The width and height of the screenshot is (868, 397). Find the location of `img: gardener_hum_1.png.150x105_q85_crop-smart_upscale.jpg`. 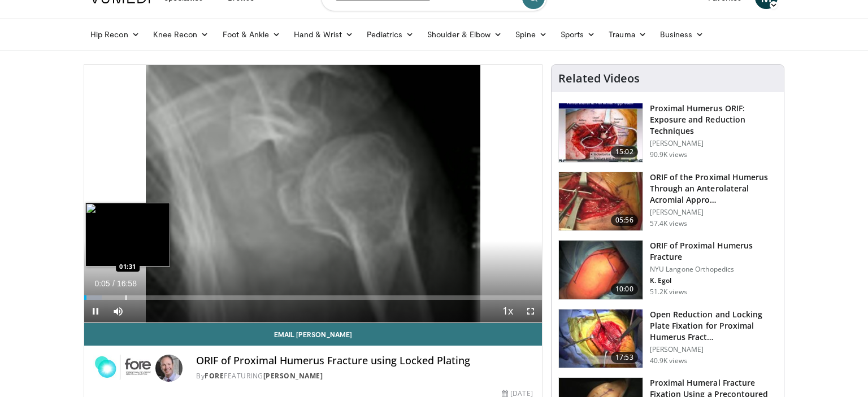

img: gardener_hum_1.png.150x105_q85_crop-smart_upscale.jpg is located at coordinates (600, 133).